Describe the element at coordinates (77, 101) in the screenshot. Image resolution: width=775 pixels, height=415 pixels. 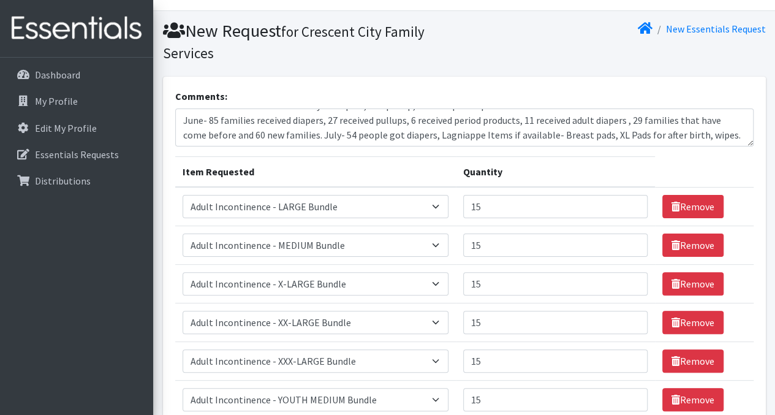
I see `a: My Profile` at that location.